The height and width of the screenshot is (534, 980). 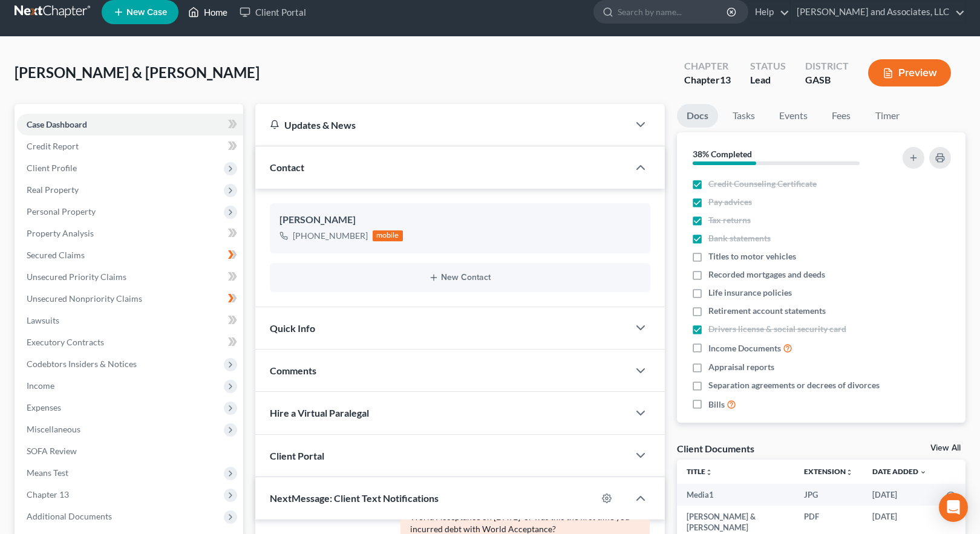 What do you see at coordinates (319, 413) in the screenshot?
I see `span: Hire a Virtual Paralegal` at bounding box center [319, 413].